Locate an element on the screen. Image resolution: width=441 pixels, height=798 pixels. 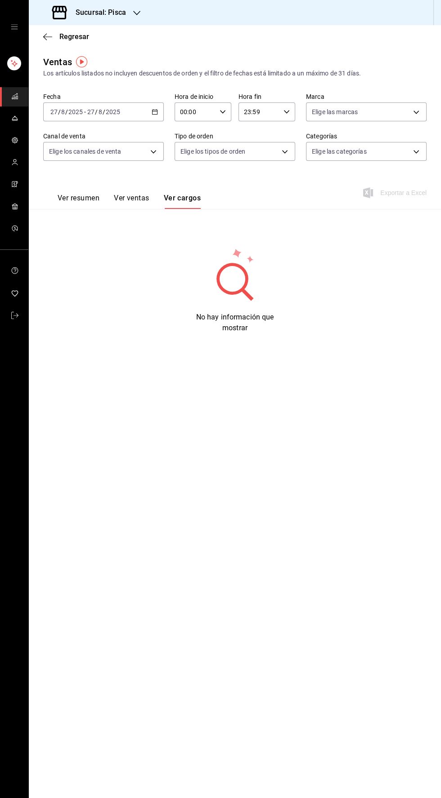
font: Elige los tipos de orden is located at coordinates (213, 152).